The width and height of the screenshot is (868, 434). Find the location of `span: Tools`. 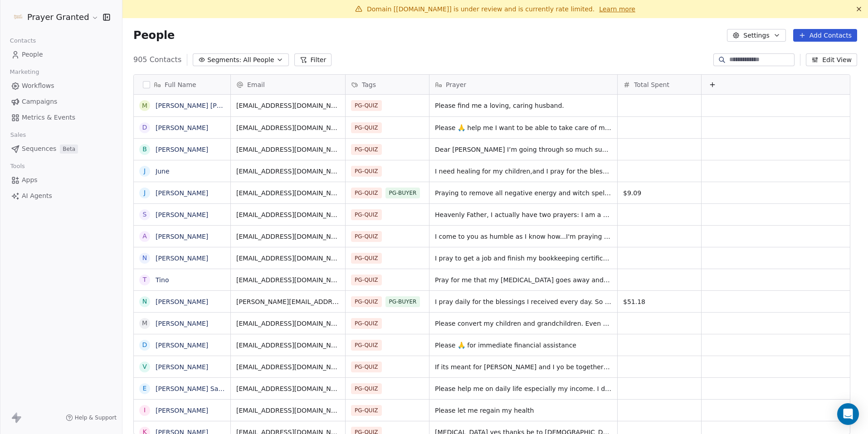

span: Tools is located at coordinates (17, 167).